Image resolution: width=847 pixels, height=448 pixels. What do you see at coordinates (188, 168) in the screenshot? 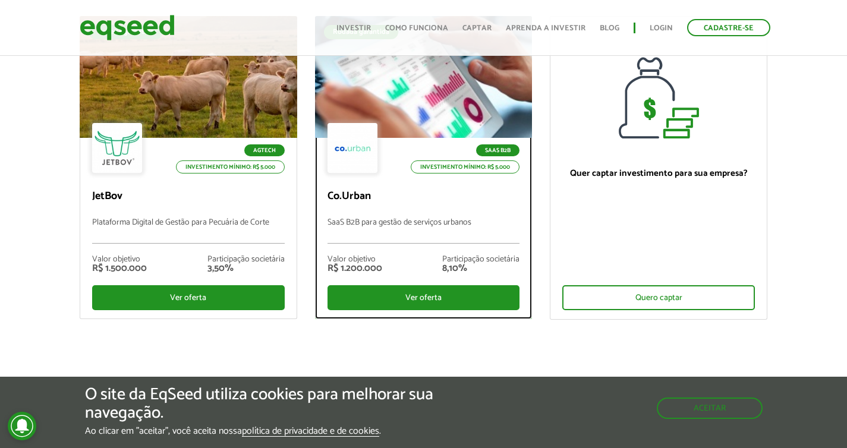
I see `a: Rodada garantida Agtech Investimento mínimo: R$ 5.000 JetBov Plataforma Digital de Gestão para Pe...` at bounding box center [188, 168].